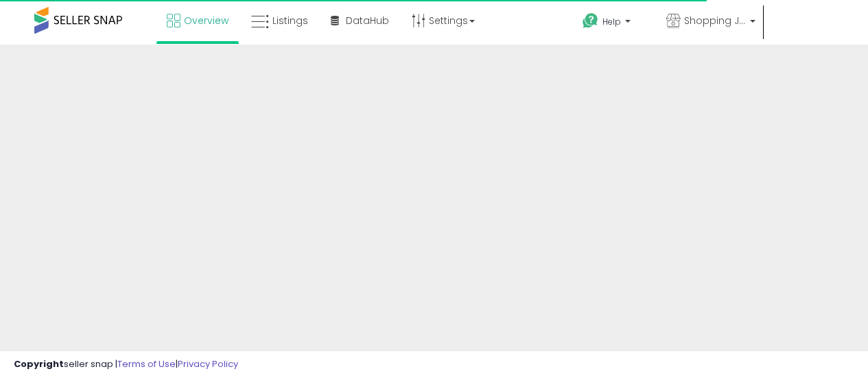 The image size is (868, 378). What do you see at coordinates (715, 21) in the screenshot?
I see `span: Shopping JCM` at bounding box center [715, 21].